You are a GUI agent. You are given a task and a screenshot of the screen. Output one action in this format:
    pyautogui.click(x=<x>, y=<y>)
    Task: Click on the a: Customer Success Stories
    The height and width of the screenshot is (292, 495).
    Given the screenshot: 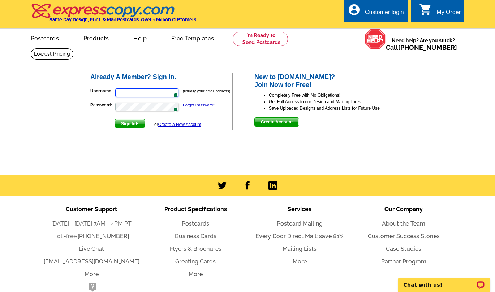 What is the action you would take?
    pyautogui.click(x=404, y=236)
    